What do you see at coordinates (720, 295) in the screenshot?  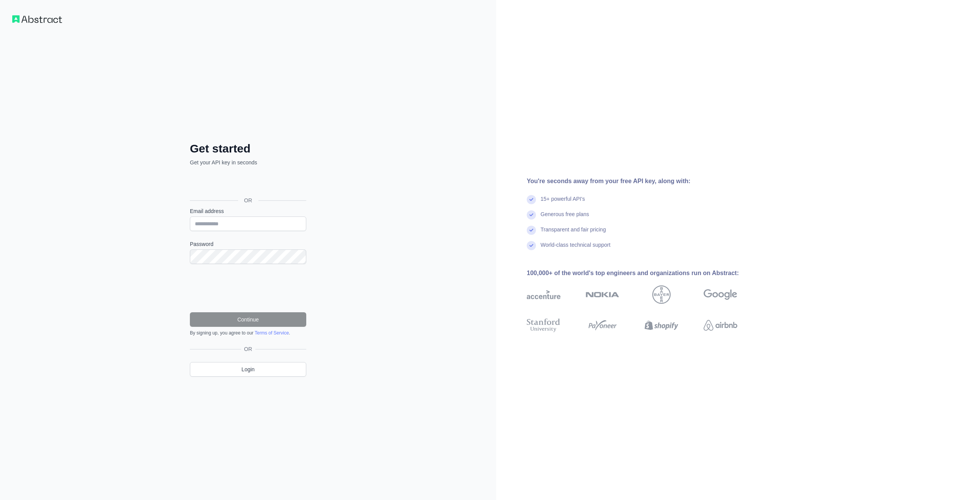 I see `img: google` at bounding box center [720, 295].